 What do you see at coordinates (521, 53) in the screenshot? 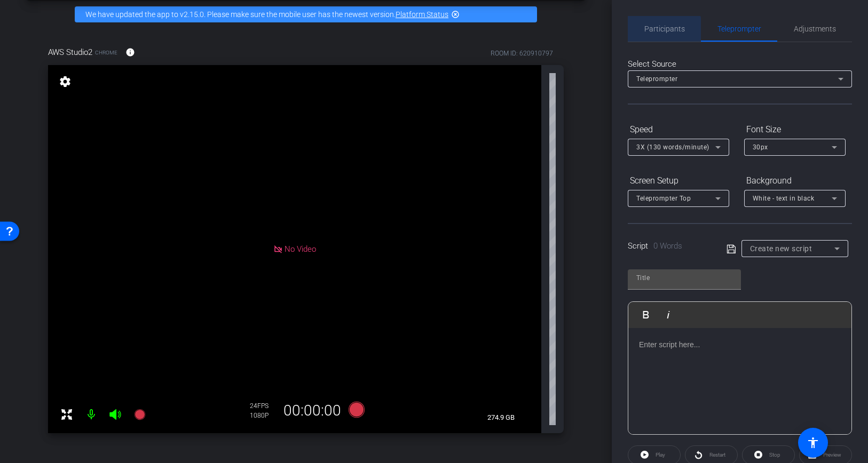
I see `div: ROOM ID: 620910797` at bounding box center [521, 53].